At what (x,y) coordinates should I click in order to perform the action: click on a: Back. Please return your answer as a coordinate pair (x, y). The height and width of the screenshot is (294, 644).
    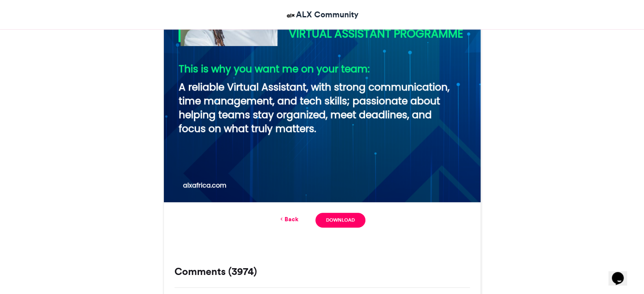
    Looking at the image, I should click on (288, 219).